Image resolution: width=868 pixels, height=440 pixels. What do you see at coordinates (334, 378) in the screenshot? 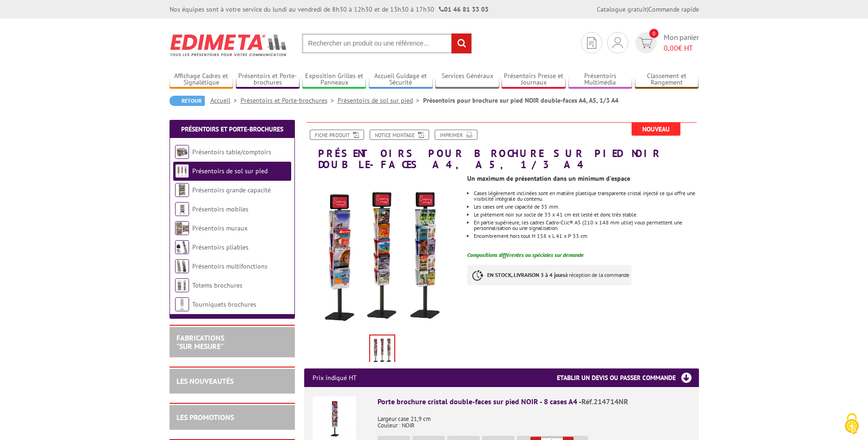
I see `p: Prix indiqué HT` at bounding box center [334, 378].